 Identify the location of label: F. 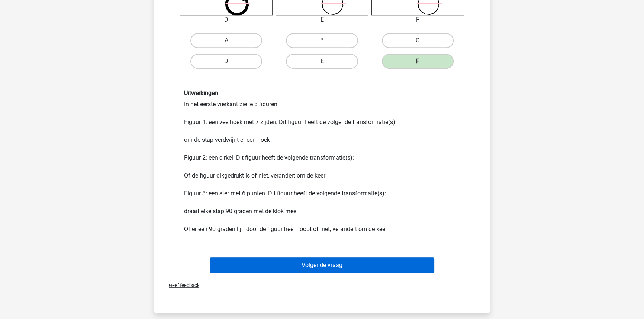
(417, 62).